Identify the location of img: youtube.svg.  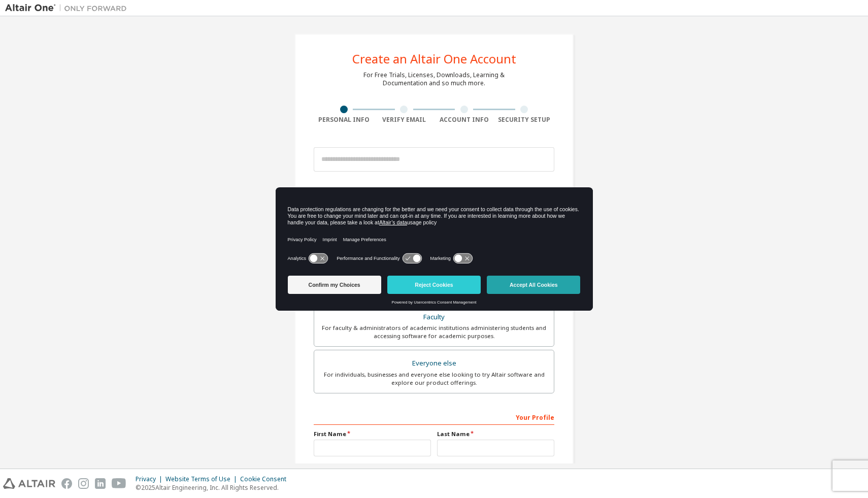
(119, 484).